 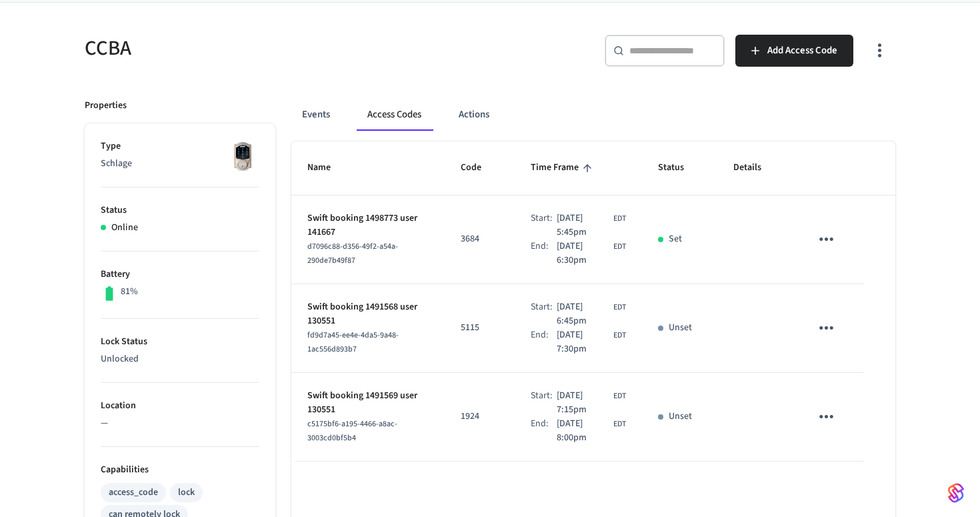 I want to click on img: Schlage Sense Smart Deadbolt with Camelot Trim, Front, so click(x=243, y=156).